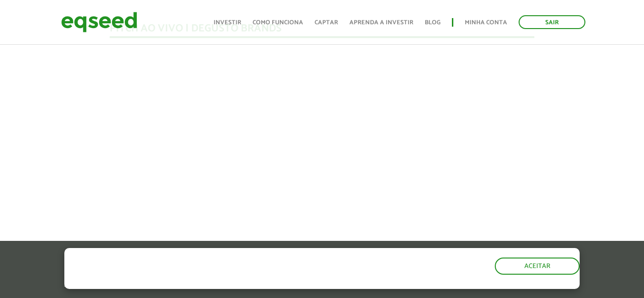 The width and height of the screenshot is (644, 298). I want to click on a: Sair, so click(551, 22).